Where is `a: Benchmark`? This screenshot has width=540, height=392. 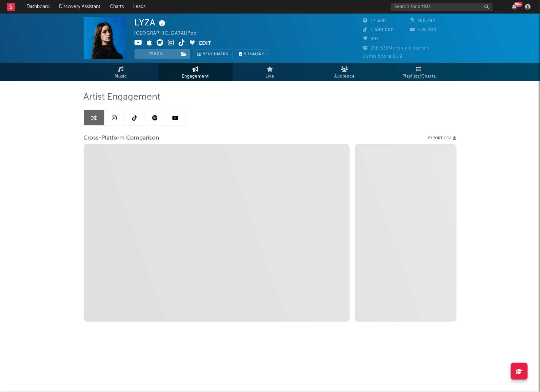 a: Benchmark is located at coordinates (213, 54).